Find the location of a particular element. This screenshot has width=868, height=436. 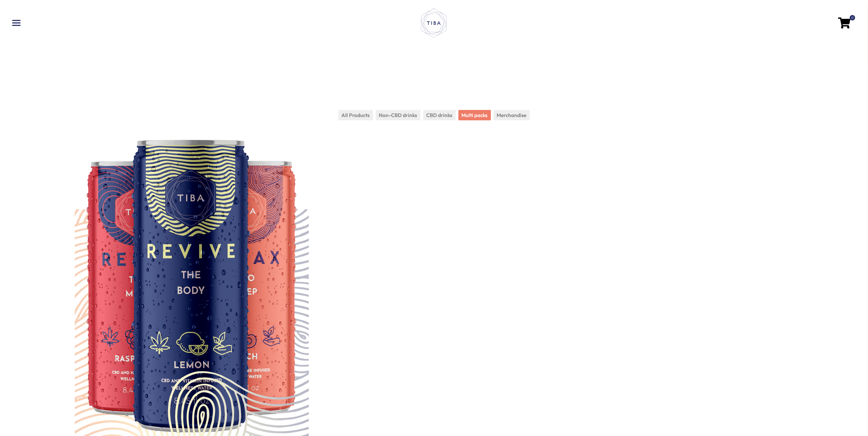

span: 0 is located at coordinates (852, 18).